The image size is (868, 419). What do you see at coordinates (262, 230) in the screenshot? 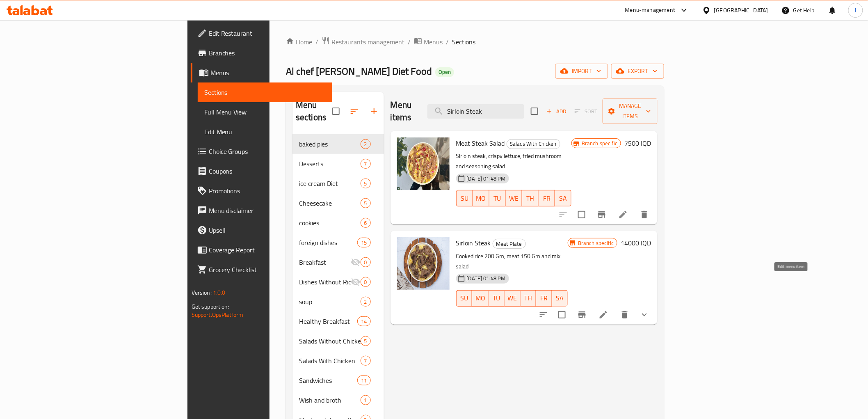
I see `a: Upsell` at bounding box center [262, 230].